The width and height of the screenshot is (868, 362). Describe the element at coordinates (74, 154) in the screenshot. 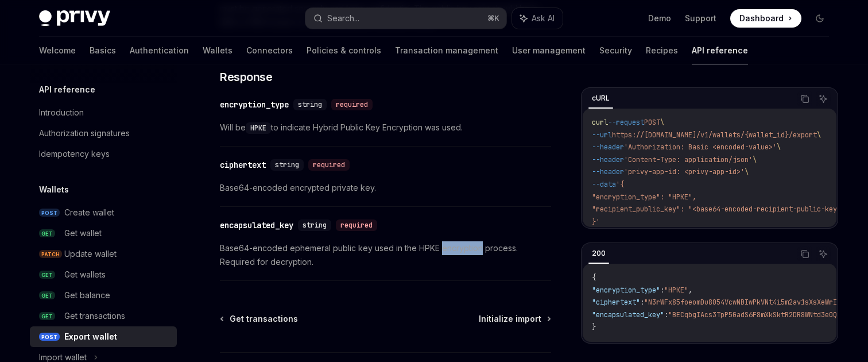

I see `div: Idempotency keys` at that location.